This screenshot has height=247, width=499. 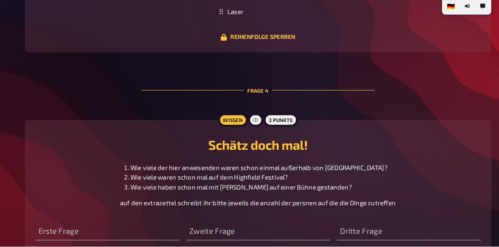 I want to click on button: Reihenfolge sperren, so click(x=250, y=45).